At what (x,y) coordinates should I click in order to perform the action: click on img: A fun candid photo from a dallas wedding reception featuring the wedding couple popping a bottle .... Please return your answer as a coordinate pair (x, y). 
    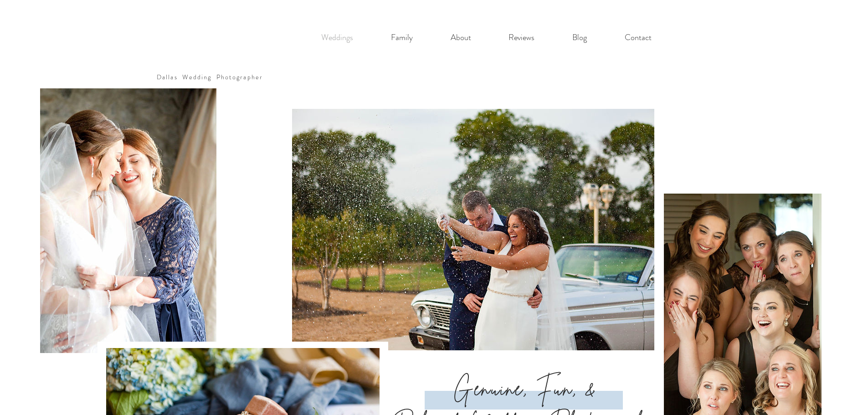
    Looking at the image, I should click on (473, 229).